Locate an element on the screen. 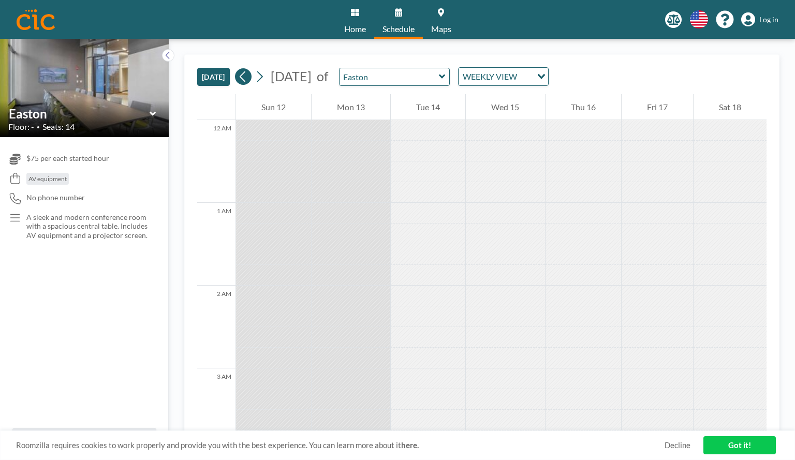  span: WEEKLY VIEW is located at coordinates (490, 77).